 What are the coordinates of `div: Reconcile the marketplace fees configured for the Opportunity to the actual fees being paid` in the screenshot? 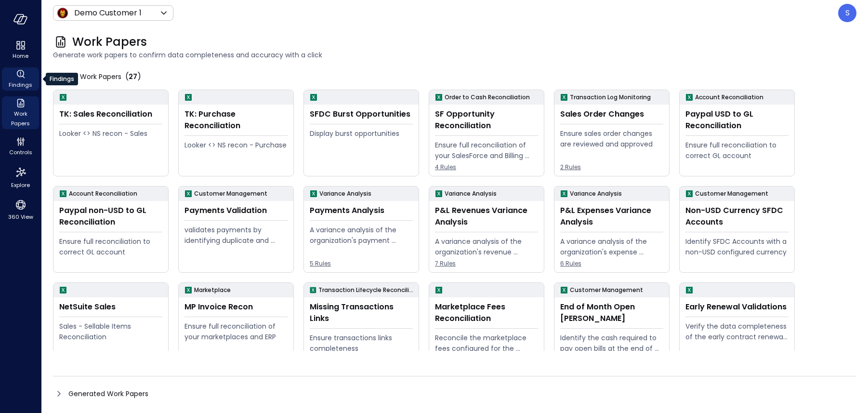 It's located at (486, 343).